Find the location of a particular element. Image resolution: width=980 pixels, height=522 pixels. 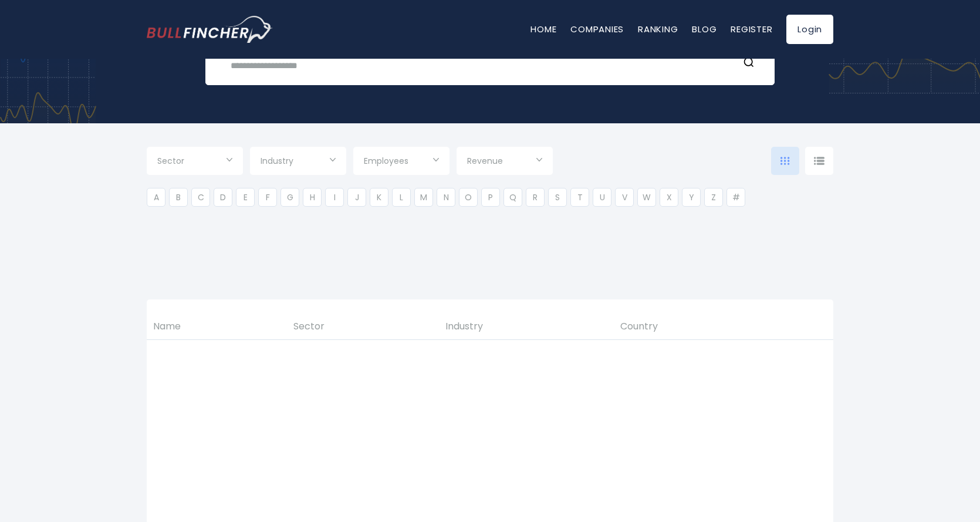

img: bullfincher logo is located at coordinates (209, 30).